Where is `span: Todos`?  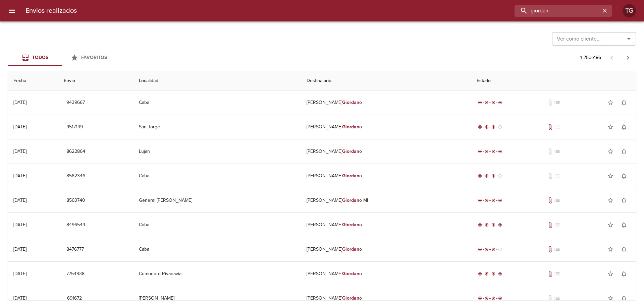 span: Todos is located at coordinates (41, 58).